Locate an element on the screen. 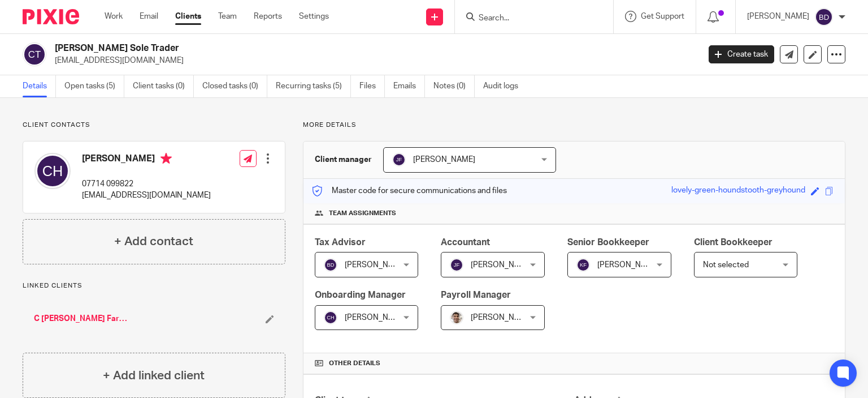 The height and width of the screenshot is (398, 868). a: Clients is located at coordinates (188, 17).